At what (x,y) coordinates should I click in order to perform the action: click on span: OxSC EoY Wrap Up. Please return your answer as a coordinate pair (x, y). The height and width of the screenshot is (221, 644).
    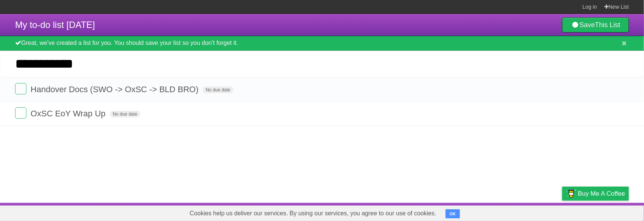
    Looking at the image, I should click on (69, 114).